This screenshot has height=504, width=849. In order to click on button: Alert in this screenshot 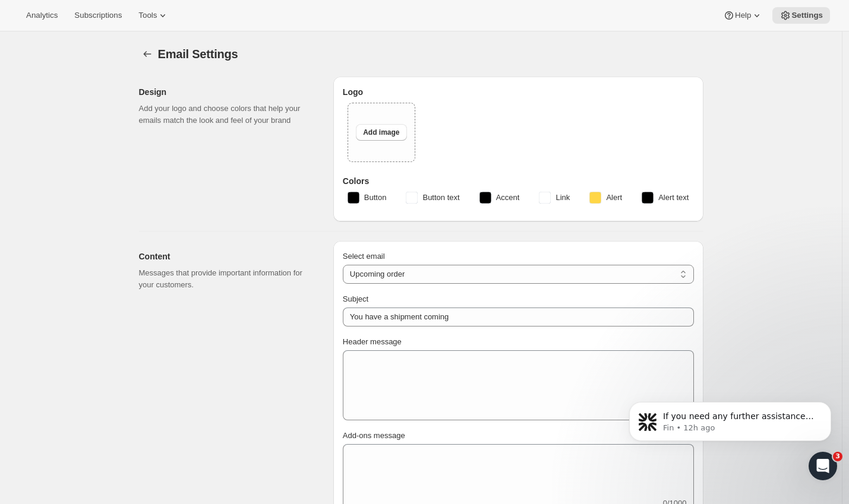, I will do `click(605, 197)`.